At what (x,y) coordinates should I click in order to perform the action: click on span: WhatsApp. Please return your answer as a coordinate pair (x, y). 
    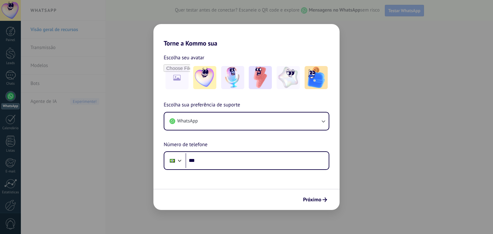
    Looking at the image, I should click on (187, 121).